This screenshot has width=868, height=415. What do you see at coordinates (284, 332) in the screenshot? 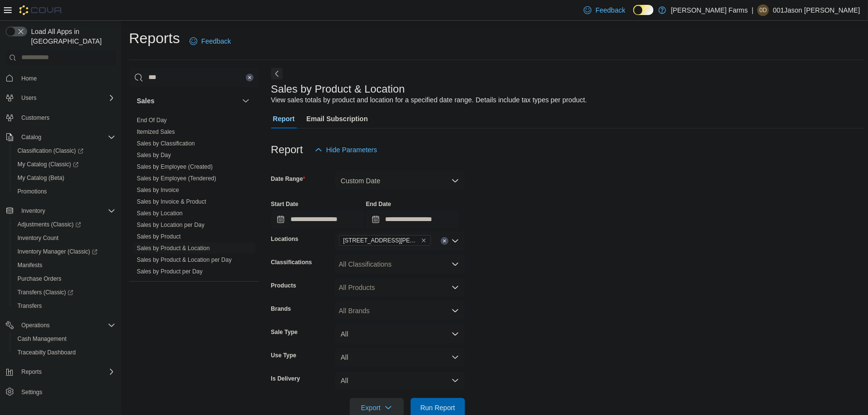
I see `label: Sale Type` at bounding box center [284, 332].